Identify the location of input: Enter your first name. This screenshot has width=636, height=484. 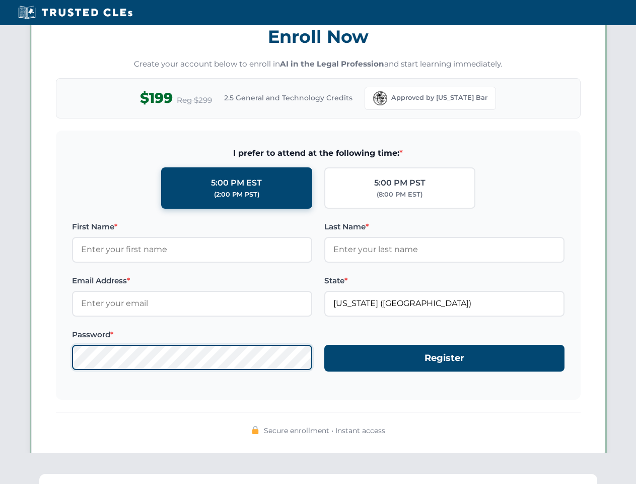
(192, 249).